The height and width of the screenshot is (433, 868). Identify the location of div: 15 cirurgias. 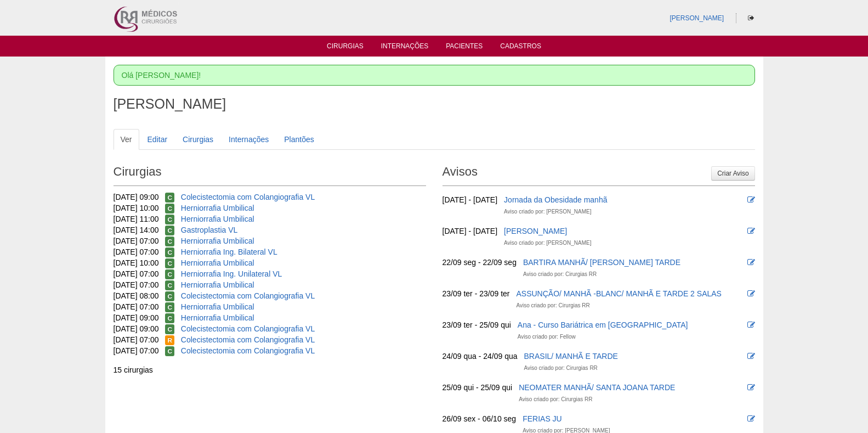
(270, 370).